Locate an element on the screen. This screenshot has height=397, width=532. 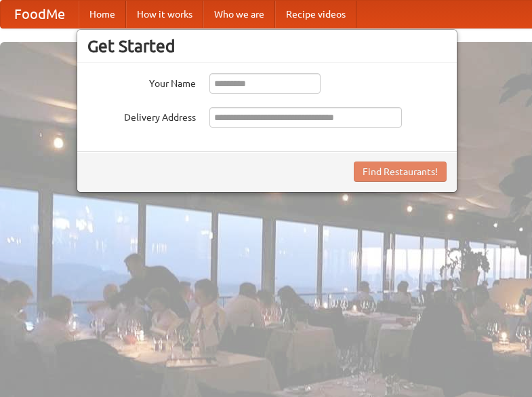
label: Your Name is located at coordinates (142, 81).